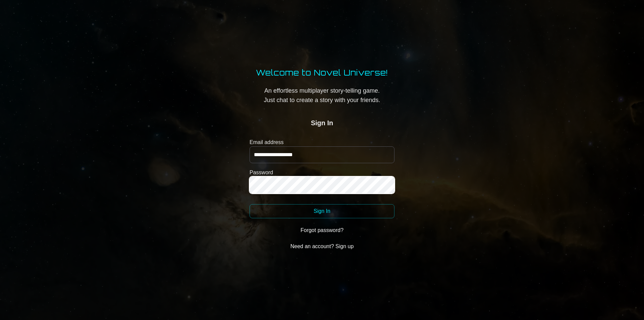 This screenshot has height=320, width=644. Describe the element at coordinates (322, 211) in the screenshot. I see `button: Sign In` at that location.